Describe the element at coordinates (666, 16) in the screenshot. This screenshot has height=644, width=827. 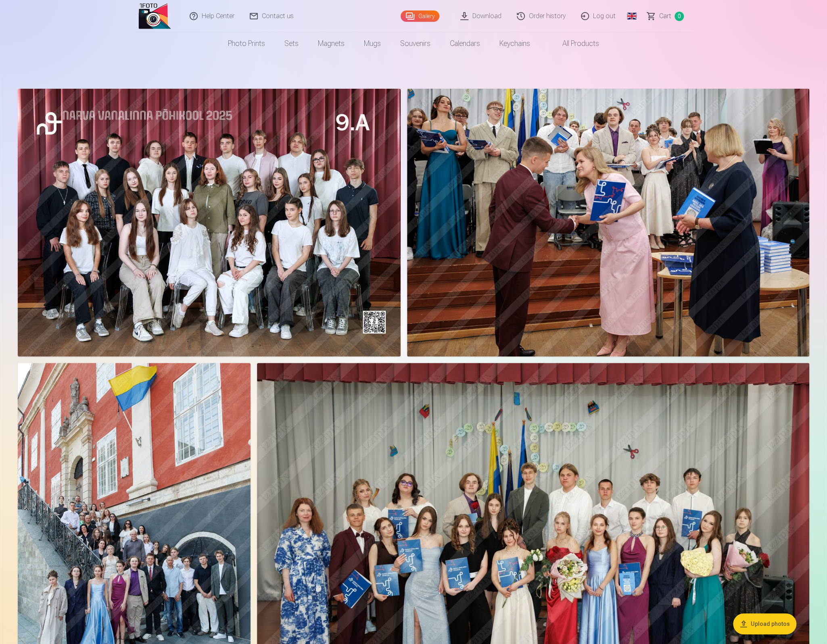
I see `span: Сart` at that location.